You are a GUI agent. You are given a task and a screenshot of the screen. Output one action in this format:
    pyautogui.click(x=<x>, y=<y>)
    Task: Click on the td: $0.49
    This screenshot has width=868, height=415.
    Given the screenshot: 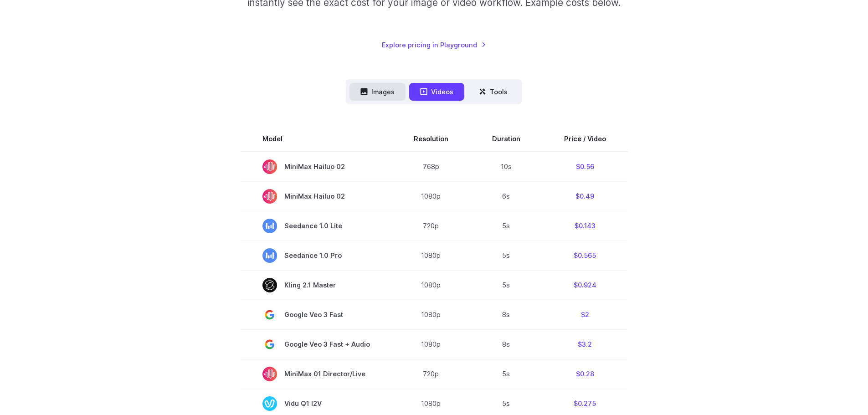 What is the action you would take?
    pyautogui.click(x=585, y=196)
    